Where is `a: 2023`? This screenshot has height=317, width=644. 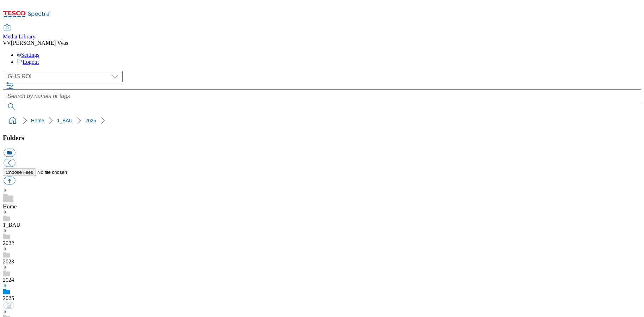
a: 2023 is located at coordinates (9, 261).